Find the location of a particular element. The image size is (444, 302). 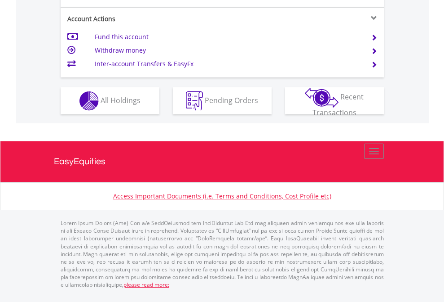

img: pending_instructions-wht.png is located at coordinates (195, 101).